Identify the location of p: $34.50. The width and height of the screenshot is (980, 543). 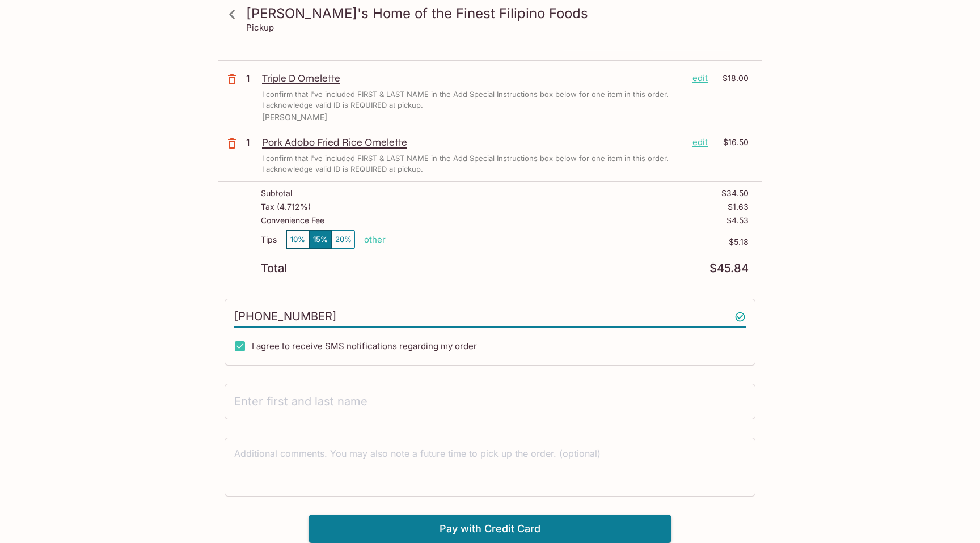
(735, 193).